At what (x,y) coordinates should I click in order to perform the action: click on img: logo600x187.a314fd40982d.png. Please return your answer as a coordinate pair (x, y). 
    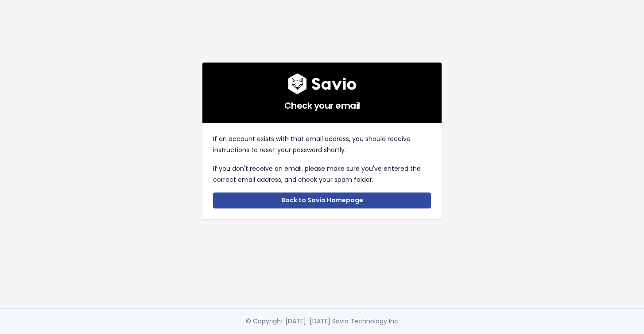
    Looking at the image, I should click on (322, 84).